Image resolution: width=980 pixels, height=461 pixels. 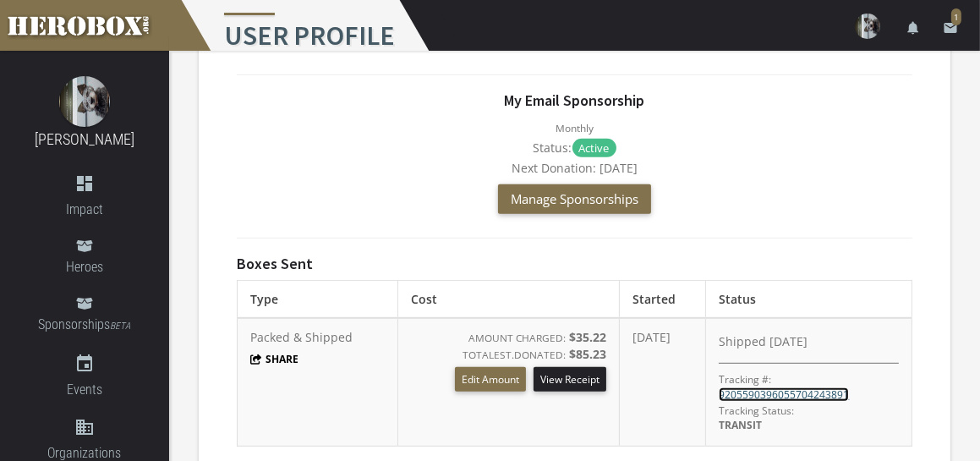 What do you see at coordinates (517, 338) in the screenshot?
I see `small: AMOUNT CHARGED:` at bounding box center [517, 338].